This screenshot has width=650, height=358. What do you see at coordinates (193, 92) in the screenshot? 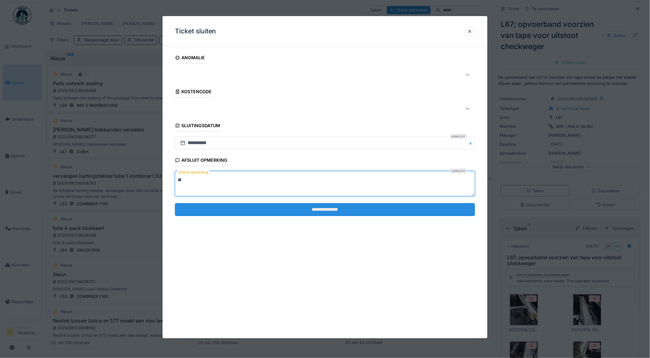
I see `div: Kostencode` at bounding box center [193, 92].